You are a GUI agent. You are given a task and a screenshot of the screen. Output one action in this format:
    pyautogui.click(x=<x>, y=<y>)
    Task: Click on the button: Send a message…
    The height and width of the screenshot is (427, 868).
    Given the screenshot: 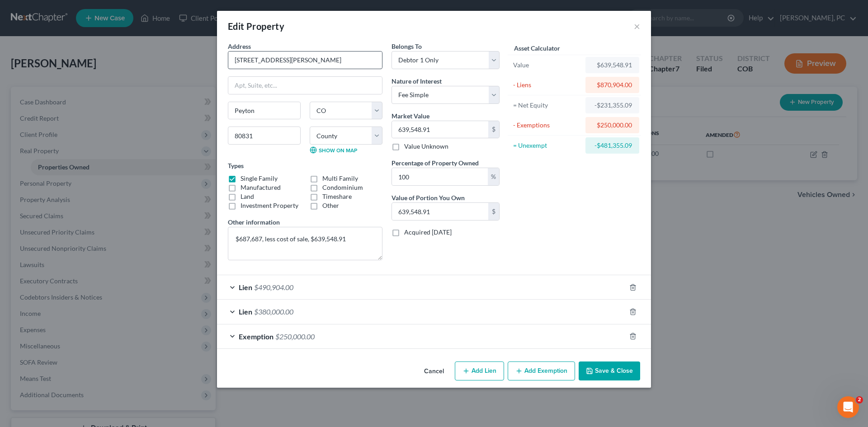 What is the action you would take?
    pyautogui.click(x=162, y=300)
    